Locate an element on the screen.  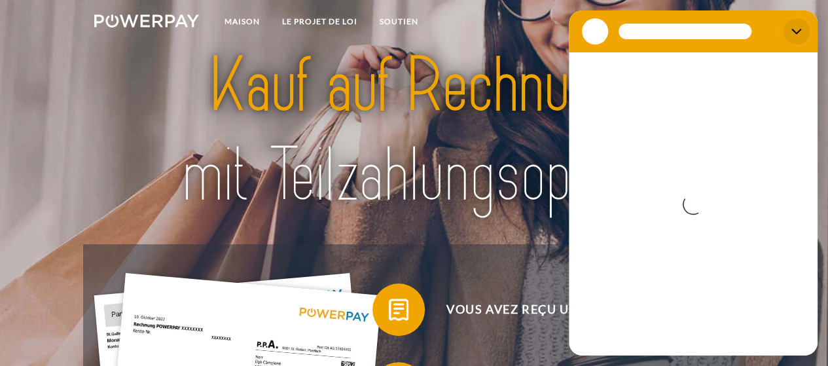
a: Maison is located at coordinates (241, 22).